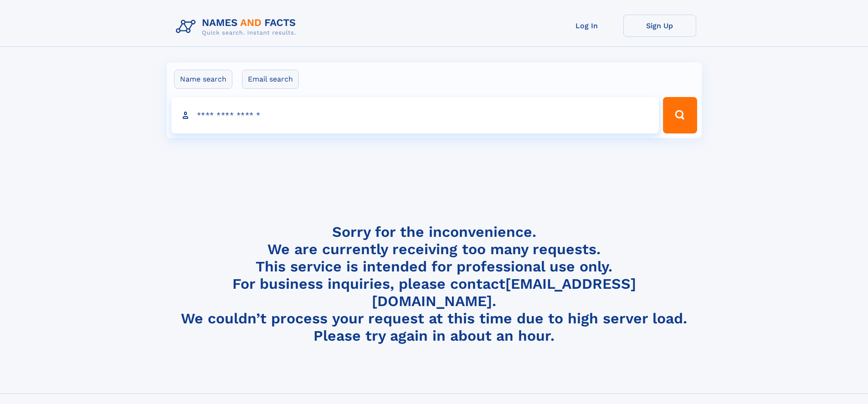 The image size is (868, 404). I want to click on img: Logo Names and Facts, so click(238, 27).